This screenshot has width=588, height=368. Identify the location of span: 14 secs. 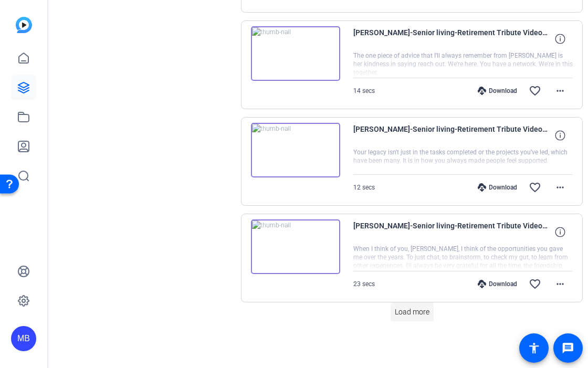
(364, 91).